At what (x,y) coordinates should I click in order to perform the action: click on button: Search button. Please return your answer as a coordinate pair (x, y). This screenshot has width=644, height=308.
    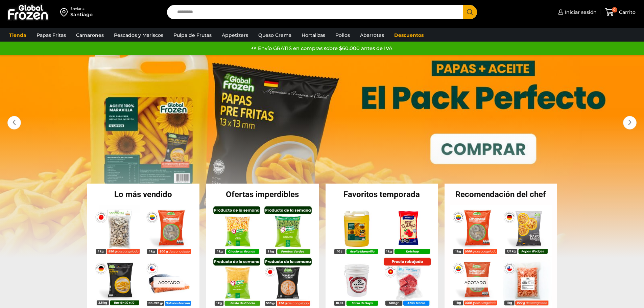
    Looking at the image, I should click on (470, 12).